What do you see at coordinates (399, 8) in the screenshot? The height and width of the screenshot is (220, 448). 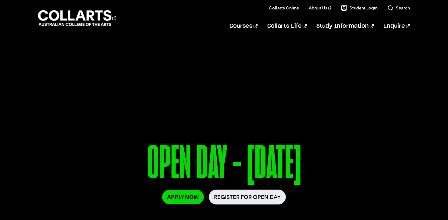 I see `a: Search` at bounding box center [399, 8].